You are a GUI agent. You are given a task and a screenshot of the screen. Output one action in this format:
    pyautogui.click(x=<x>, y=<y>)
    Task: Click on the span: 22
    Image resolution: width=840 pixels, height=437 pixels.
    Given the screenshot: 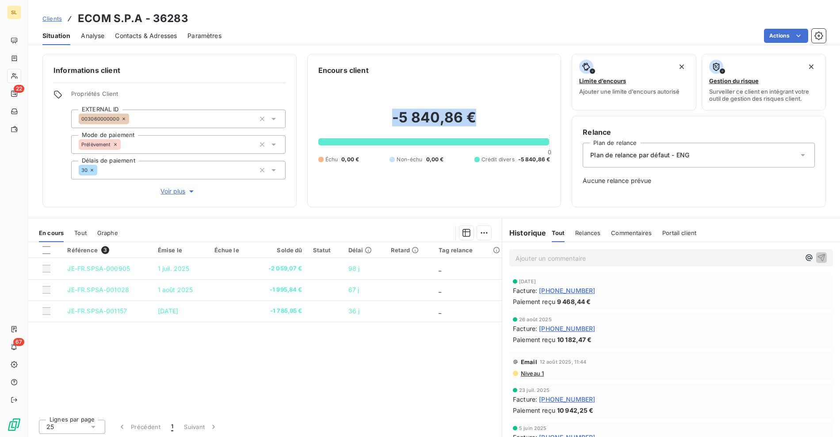 What is the action you would take?
    pyautogui.click(x=19, y=89)
    